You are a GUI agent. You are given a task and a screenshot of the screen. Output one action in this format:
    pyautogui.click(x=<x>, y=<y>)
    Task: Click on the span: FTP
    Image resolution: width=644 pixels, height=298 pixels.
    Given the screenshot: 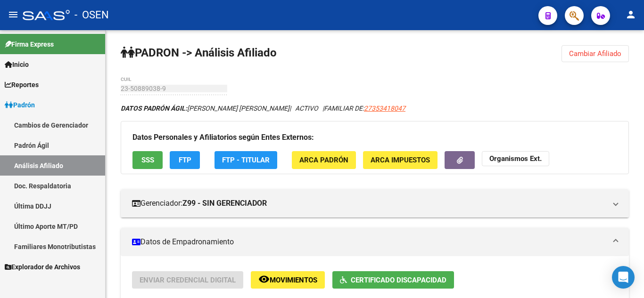 What is the action you would take?
    pyautogui.click(x=185, y=161)
    